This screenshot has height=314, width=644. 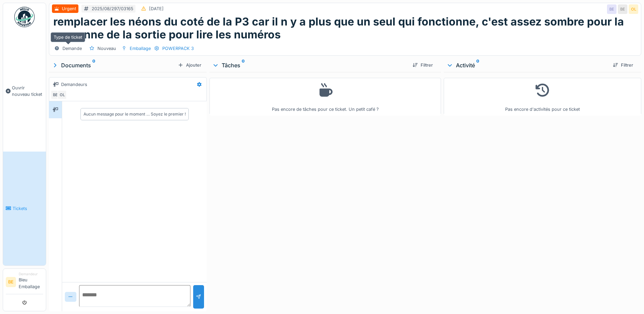 What do you see at coordinates (140, 48) in the screenshot?
I see `div: Emballage` at bounding box center [140, 48].